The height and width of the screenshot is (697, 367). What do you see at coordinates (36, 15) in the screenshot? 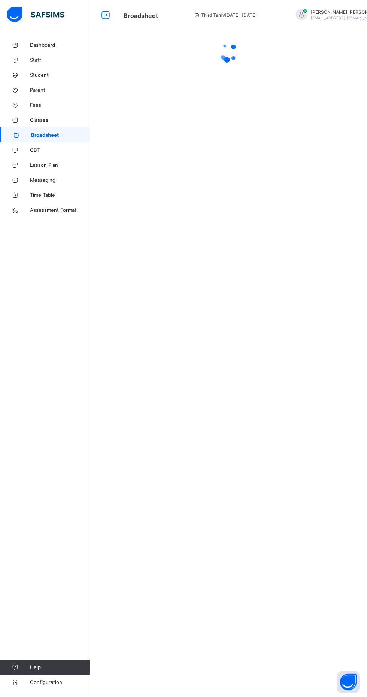
I see `img: safsims` at bounding box center [36, 15].